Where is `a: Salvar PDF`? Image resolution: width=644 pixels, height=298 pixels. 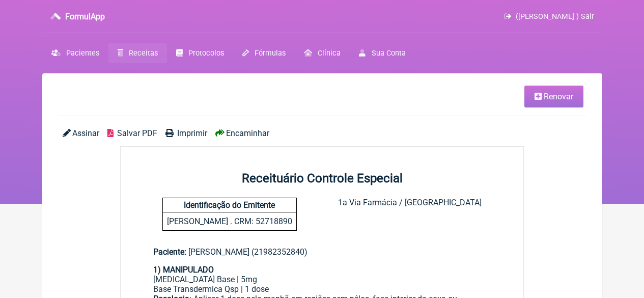 a: Salvar PDF is located at coordinates (133, 133).